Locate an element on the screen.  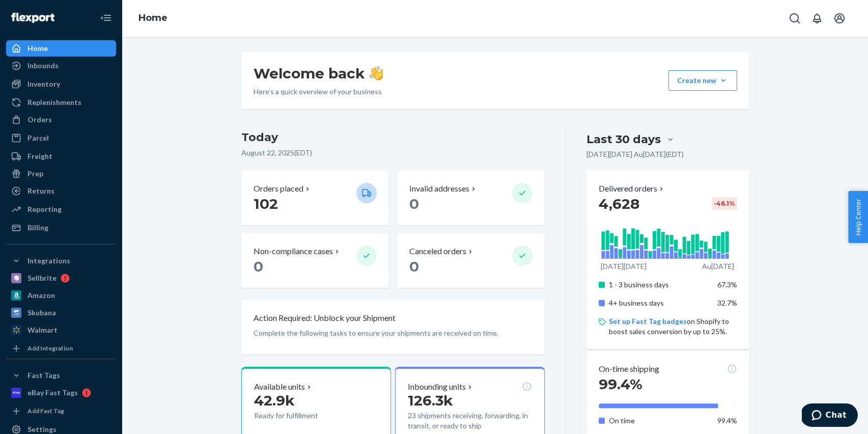
button: Non-compliance cases 0 is located at coordinates (315, 261).